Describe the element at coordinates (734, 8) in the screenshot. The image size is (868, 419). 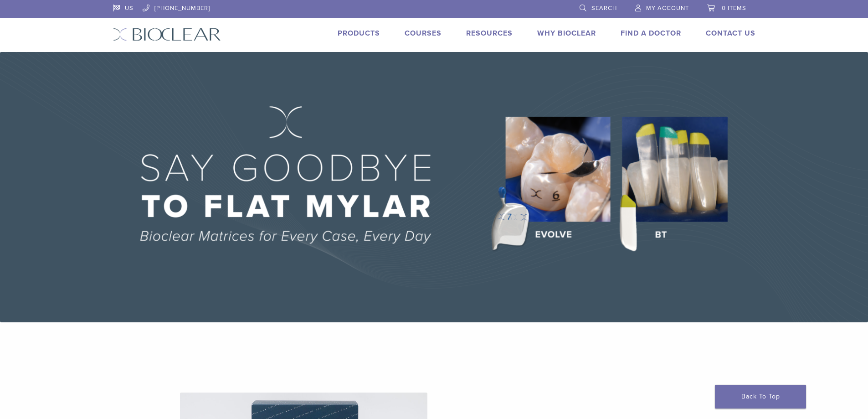
I see `span: 0 items` at that location.